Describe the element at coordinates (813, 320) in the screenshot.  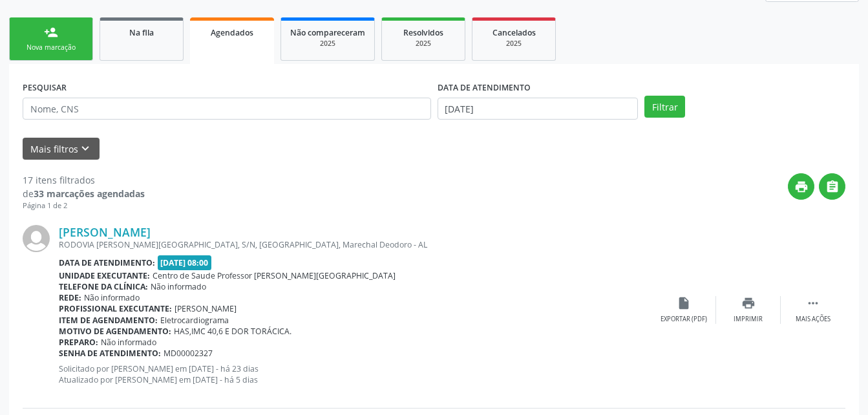
I see `div: Mais ações` at that location.